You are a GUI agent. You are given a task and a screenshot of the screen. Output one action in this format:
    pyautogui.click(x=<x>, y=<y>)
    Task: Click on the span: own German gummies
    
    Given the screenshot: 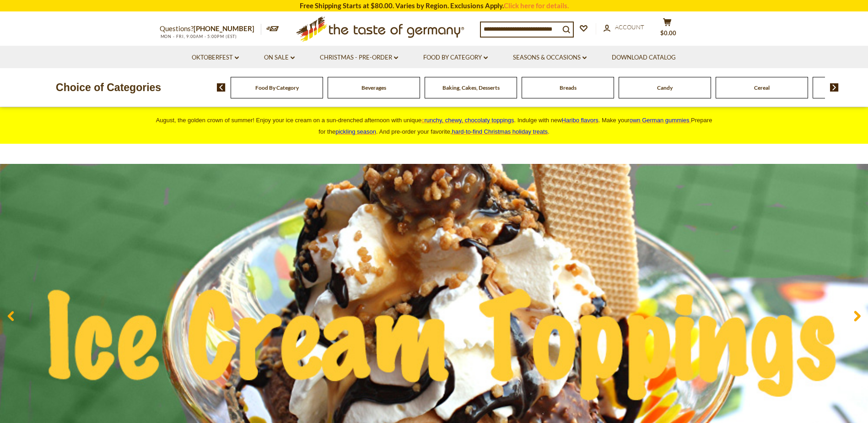 What is the action you would take?
    pyautogui.click(x=660, y=120)
    